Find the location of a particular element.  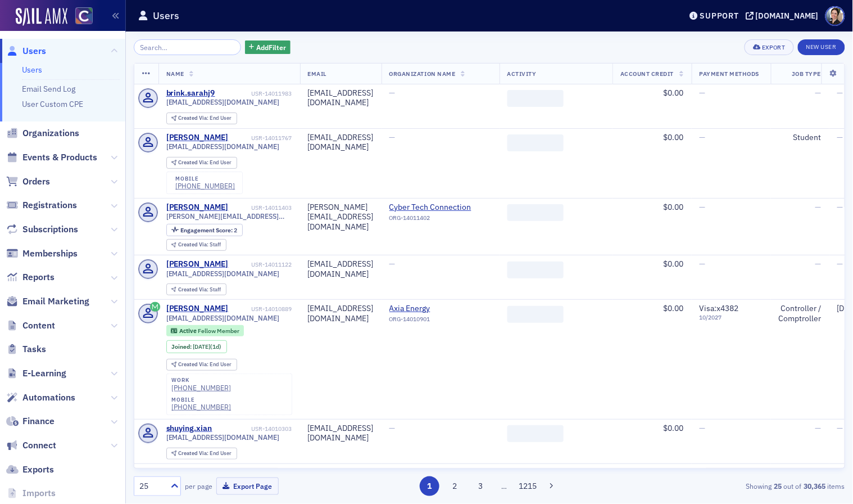

strong: 30,365 is located at coordinates (815, 486).